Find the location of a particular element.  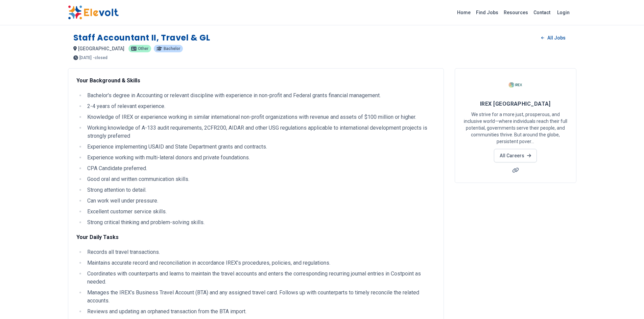

li: Bachelor's degree in Accounting or relevant discipline with experience in non-profit and Federal ... is located at coordinates (260, 96).